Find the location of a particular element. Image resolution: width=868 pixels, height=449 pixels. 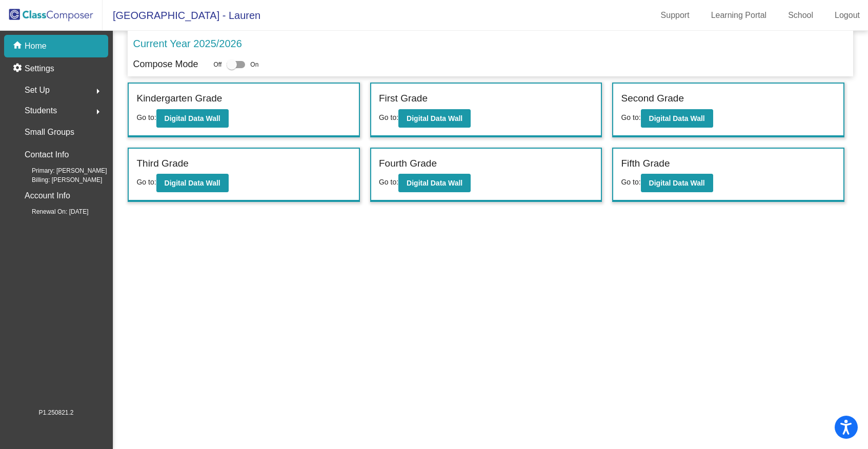

span: Students is located at coordinates (40, 111).